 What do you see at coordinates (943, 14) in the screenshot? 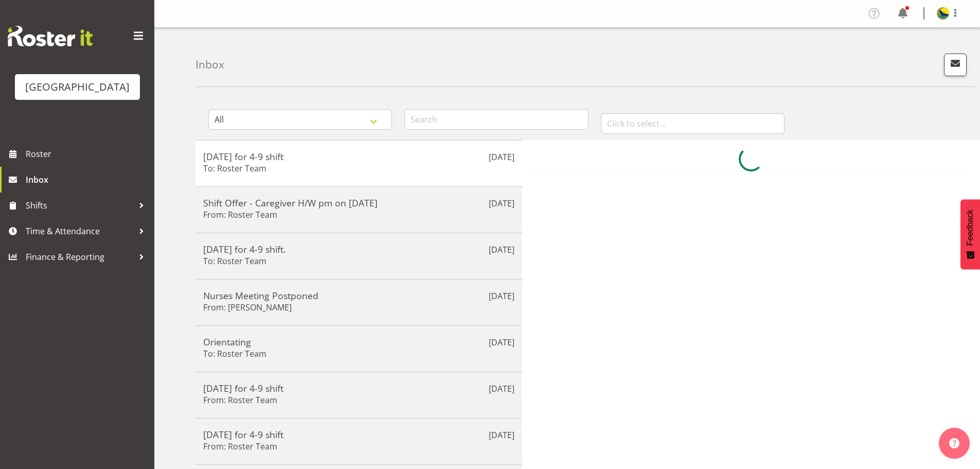
I see `img: gemma-hall22491374b5f274993ff8414464fec47f.png` at bounding box center [943, 14].